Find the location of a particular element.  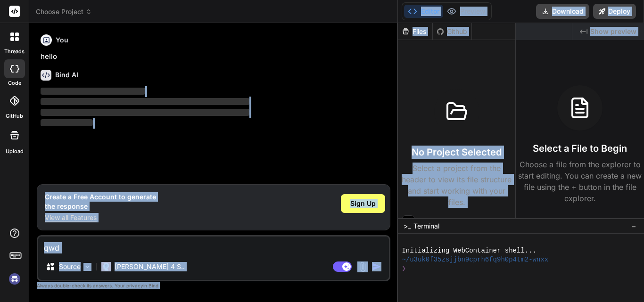

p: Select a project from the header to view its file structure and start working with your files. is located at coordinates (456, 185).